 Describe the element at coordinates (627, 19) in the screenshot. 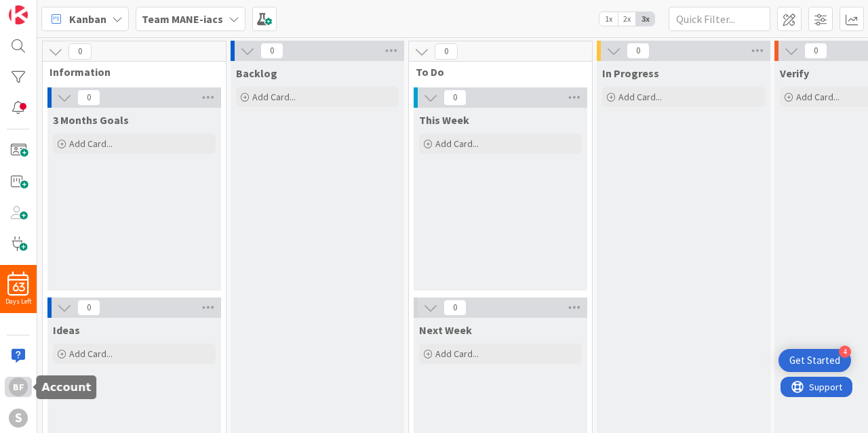

I see `span: 2x` at that location.